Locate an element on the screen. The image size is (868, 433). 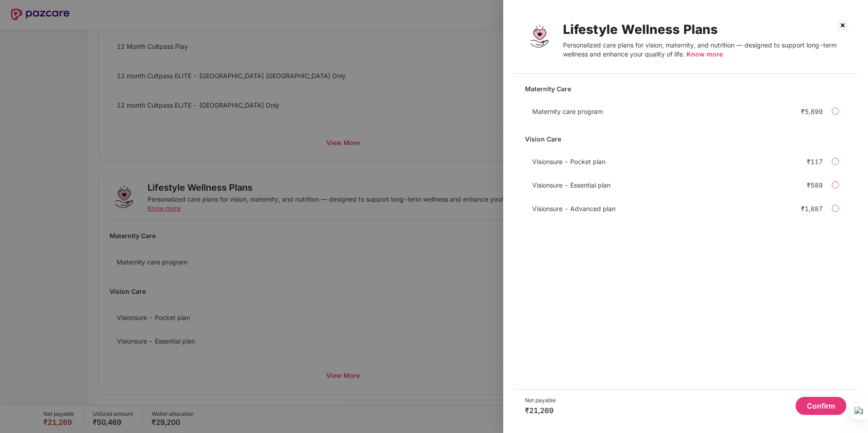
div: ₹117 is located at coordinates (814, 162).